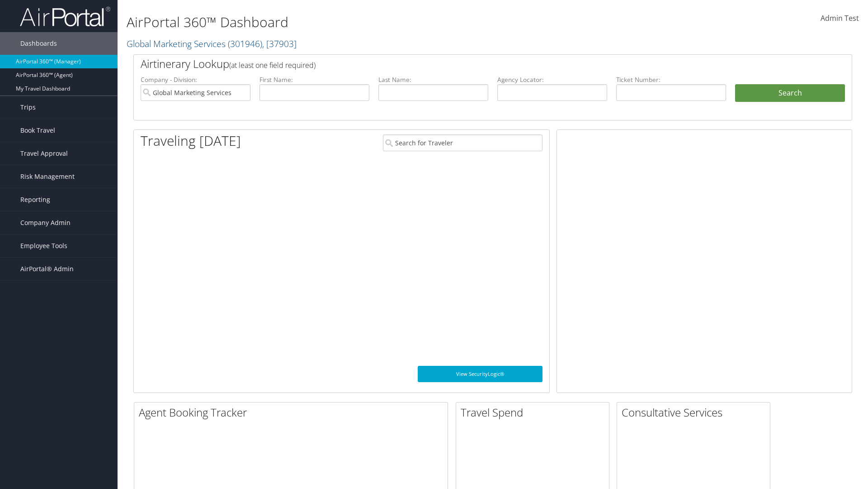 The height and width of the screenshot is (489, 868). I want to click on label: Ticket Number:, so click(671, 80).